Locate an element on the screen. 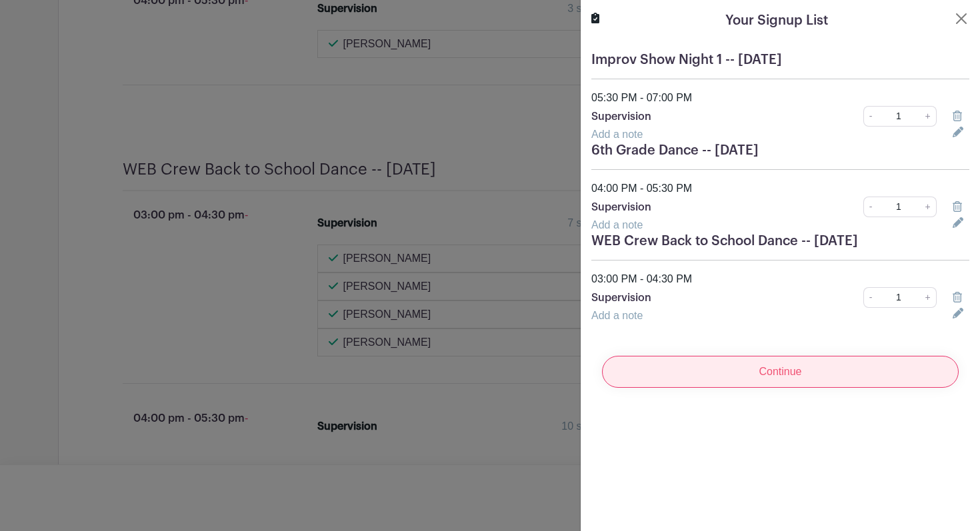 This screenshot has width=980, height=531. button: Close is located at coordinates (961, 19).